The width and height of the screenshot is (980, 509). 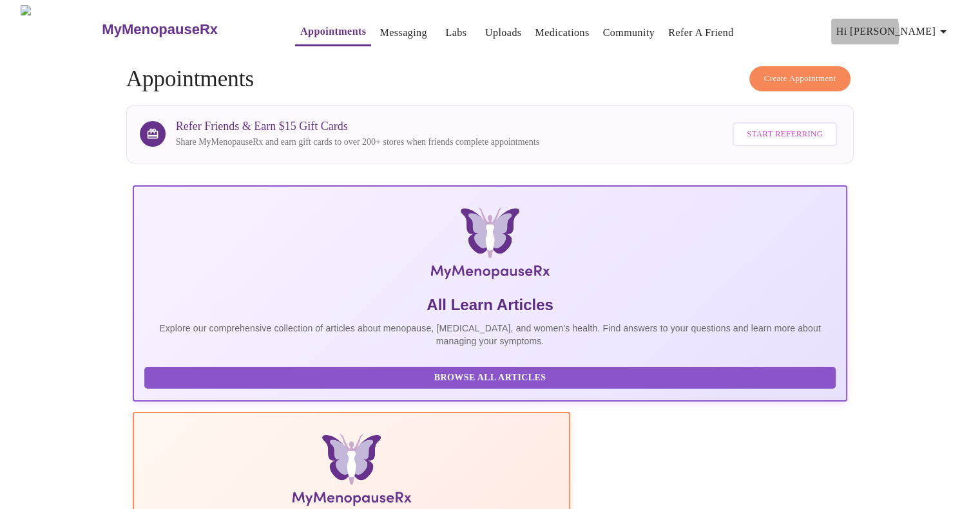 What do you see at coordinates (456, 32) in the screenshot?
I see `button: Labs` at bounding box center [456, 32].